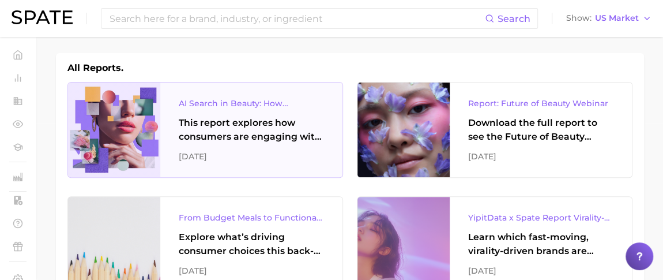 The image size is (663, 280). I want to click on div: From Budget Meals to Functional Snacks: Food & Beverage Trends Shaping Consumer Behavior This Sch..., so click(251, 217).